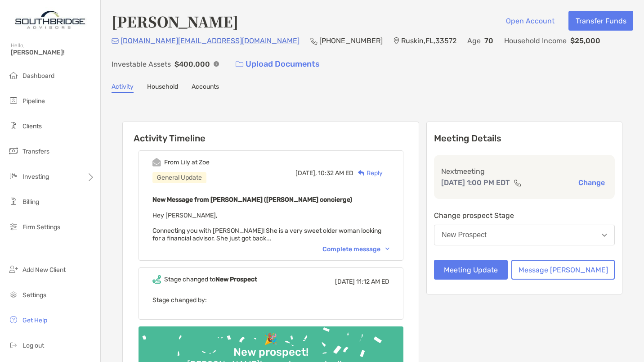 The image size is (644, 362). What do you see at coordinates (13, 150) in the screenshot?
I see `img: transfers icon` at bounding box center [13, 150].